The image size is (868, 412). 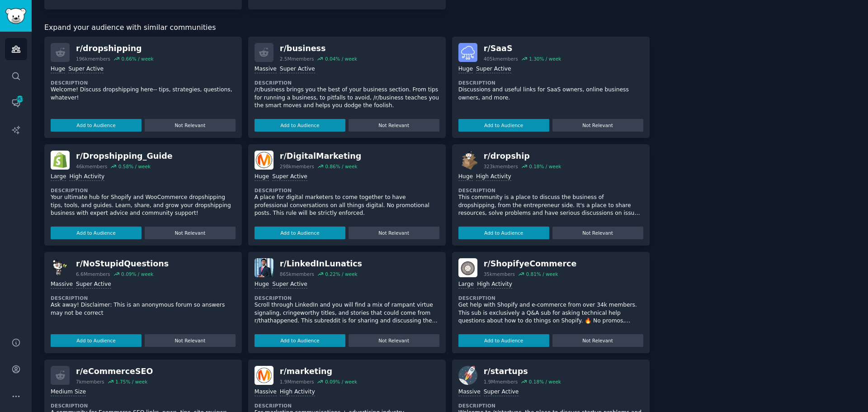 What do you see at coordinates (124, 156) in the screenshot?
I see `div: r/ Dropshipping_Guide` at bounding box center [124, 156].